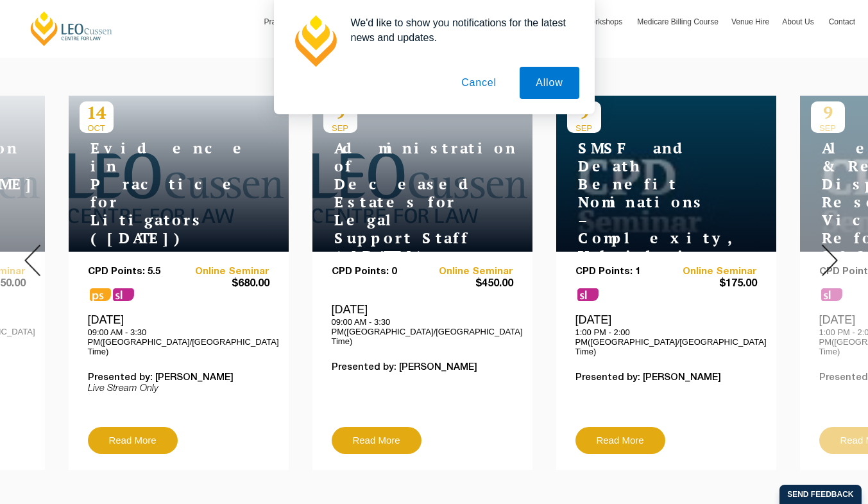 The image size is (868, 504). Describe the element at coordinates (460, 30) in the screenshot. I see `div: We'd like to show you notifications for the latest news and updates.` at that location.